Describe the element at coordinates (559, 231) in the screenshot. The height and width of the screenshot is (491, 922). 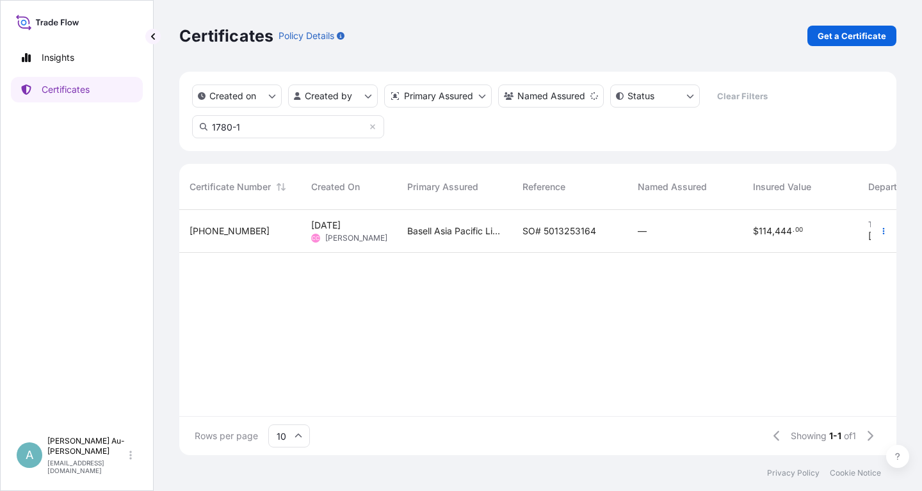
I see `span: SO# 5013253164` at that location.